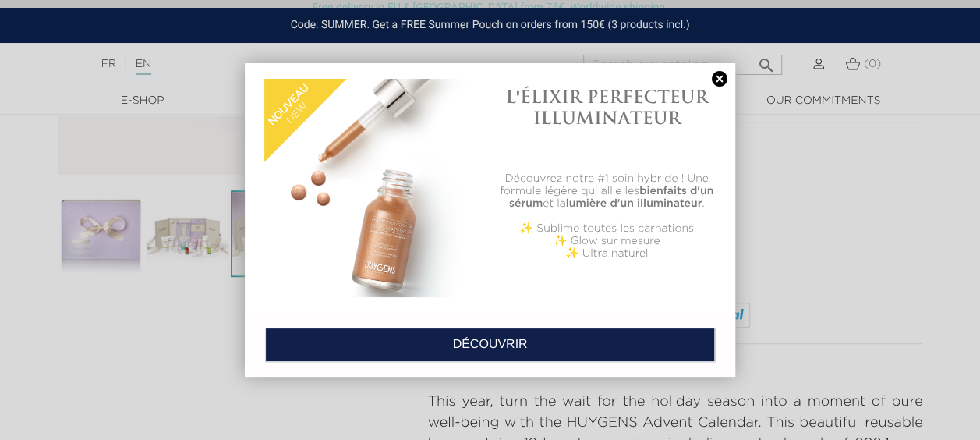  I want to click on b: lumière d'un illuminateur, so click(634, 204).